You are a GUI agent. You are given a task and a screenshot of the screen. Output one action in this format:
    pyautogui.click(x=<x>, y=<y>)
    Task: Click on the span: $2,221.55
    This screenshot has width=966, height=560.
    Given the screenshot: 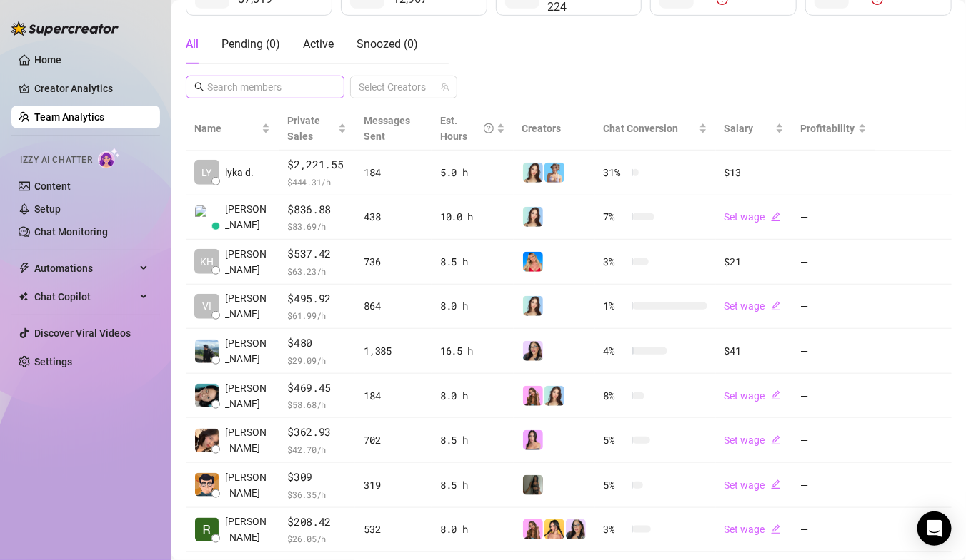 What is the action you would take?
    pyautogui.click(x=316, y=165)
    